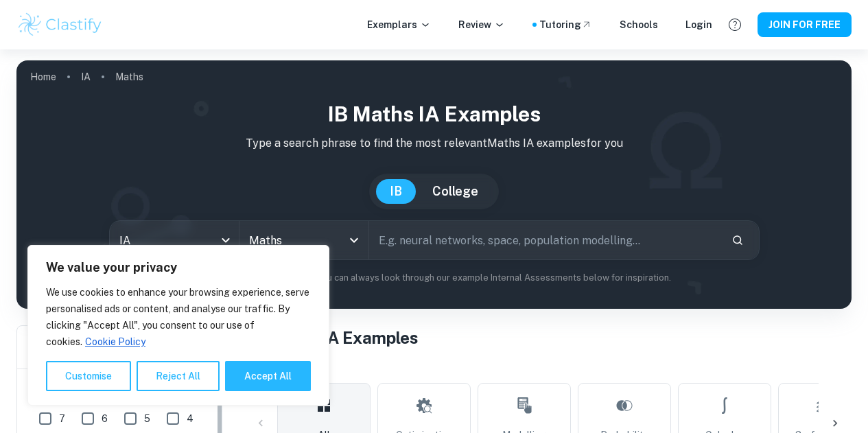 The height and width of the screenshot is (433, 868). I want to click on div: Tutoring, so click(565, 24).